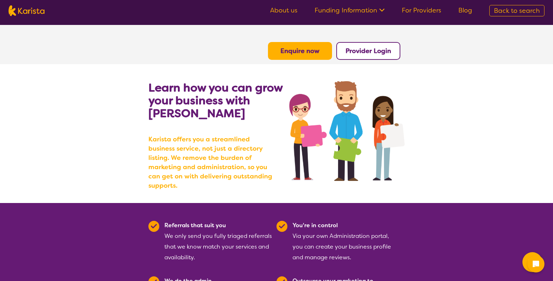 This screenshot has height=281, width=553. I want to click on a: Provider Login, so click(368, 51).